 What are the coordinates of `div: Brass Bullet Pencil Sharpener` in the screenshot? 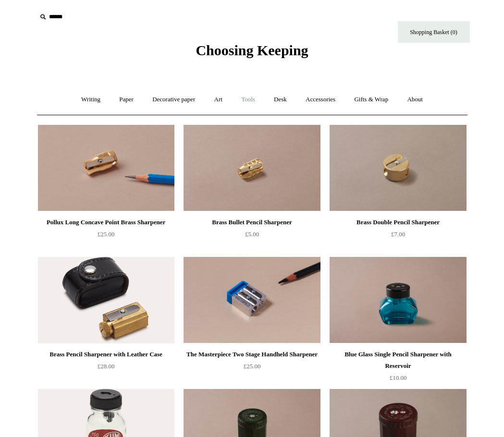 It's located at (252, 223).